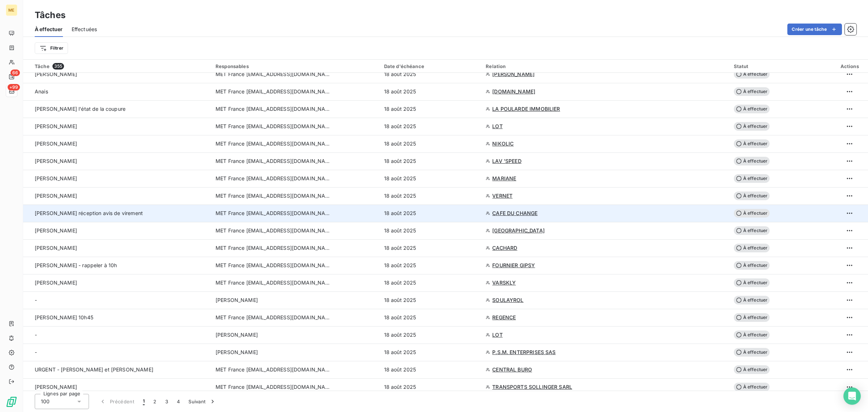 The height and width of the screenshot is (412, 868). What do you see at coordinates (58, 66) in the screenshot?
I see `span: 355` at bounding box center [58, 66].